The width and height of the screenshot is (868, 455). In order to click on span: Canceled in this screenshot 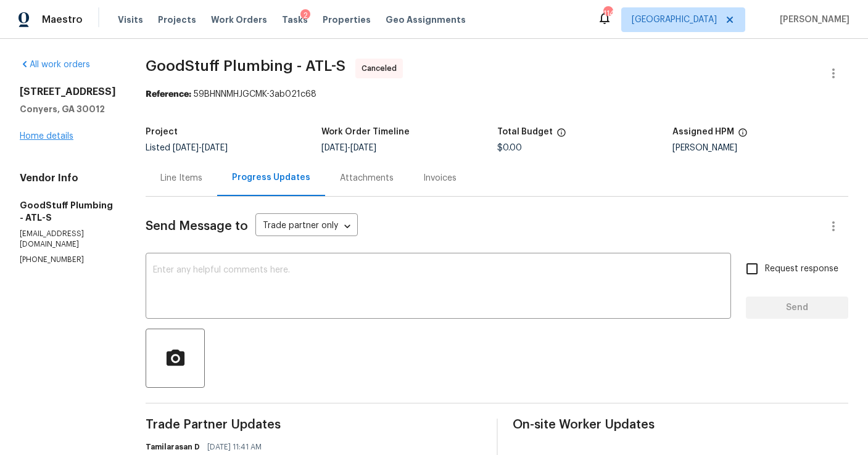, I will do `click(381, 69)`.